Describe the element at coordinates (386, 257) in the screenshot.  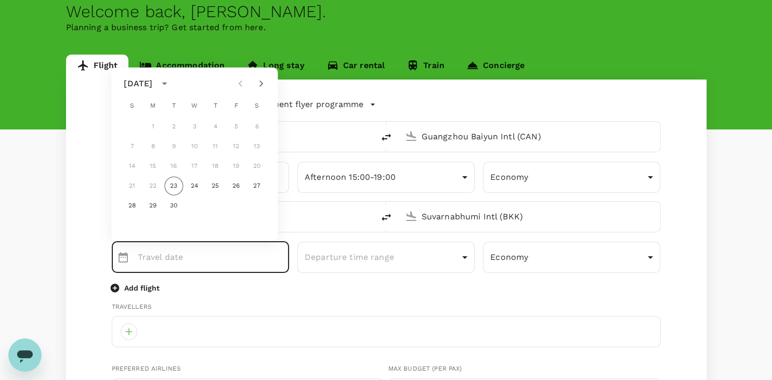
I see `div: Departure time range` at that location.